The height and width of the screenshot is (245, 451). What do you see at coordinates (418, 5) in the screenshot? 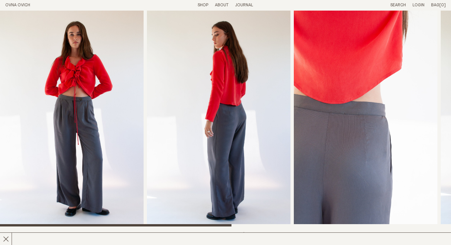
I see `a: Login` at bounding box center [418, 5].